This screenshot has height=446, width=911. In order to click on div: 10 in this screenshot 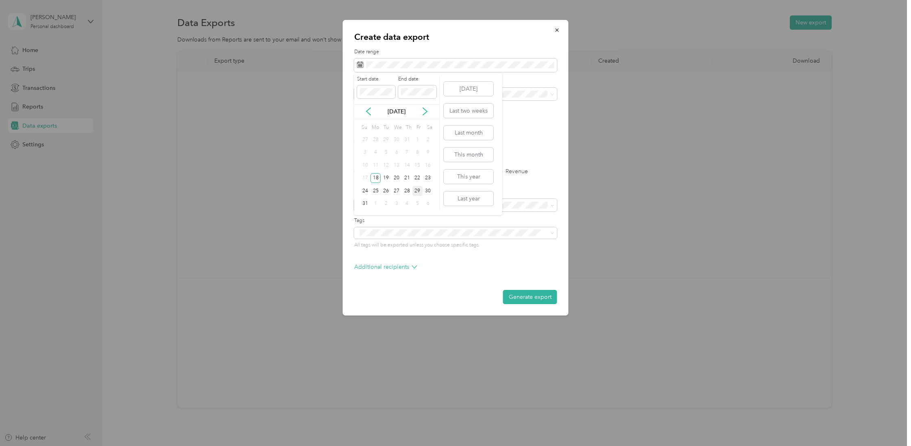, I will do `click(365, 165)`.